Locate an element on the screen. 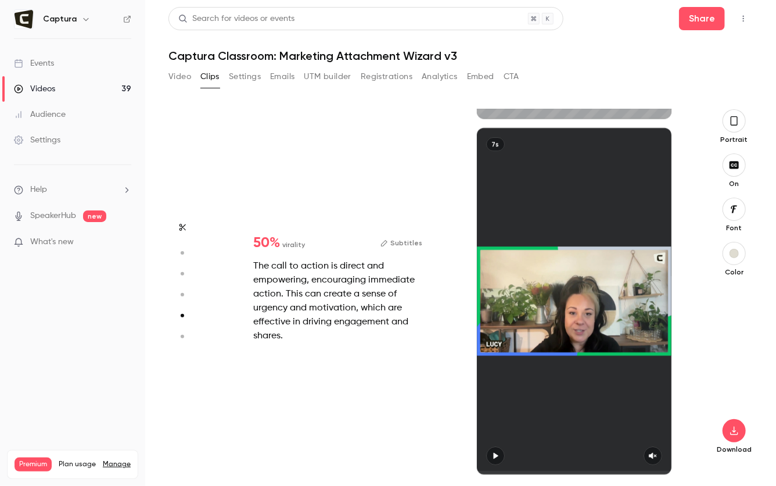  button: Share is located at coordinates (702, 19).